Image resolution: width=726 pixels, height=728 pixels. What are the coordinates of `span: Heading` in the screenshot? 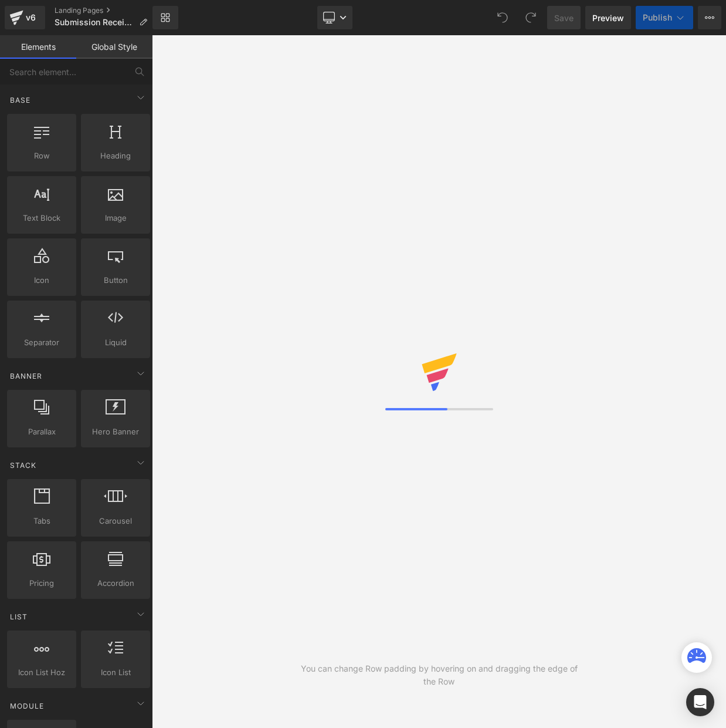 It's located at (115, 156).